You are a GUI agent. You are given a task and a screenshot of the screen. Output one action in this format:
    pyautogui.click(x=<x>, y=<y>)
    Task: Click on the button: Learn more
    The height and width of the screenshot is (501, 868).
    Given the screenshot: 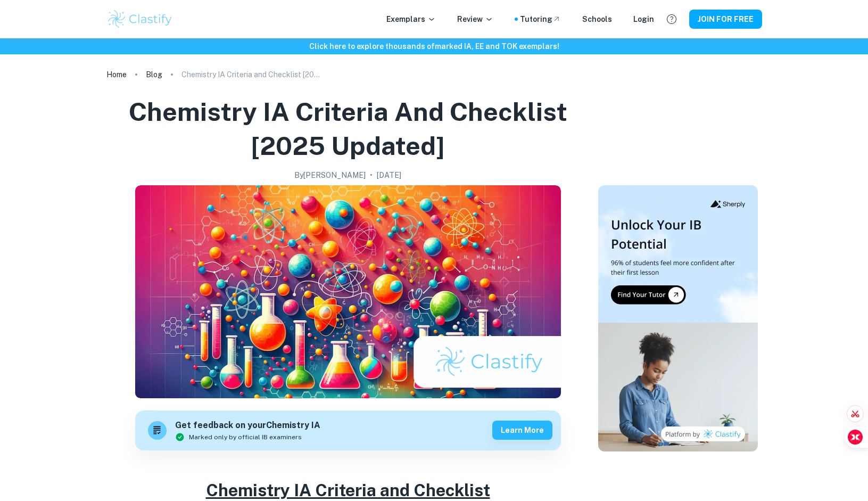 What is the action you would take?
    pyautogui.click(x=522, y=430)
    